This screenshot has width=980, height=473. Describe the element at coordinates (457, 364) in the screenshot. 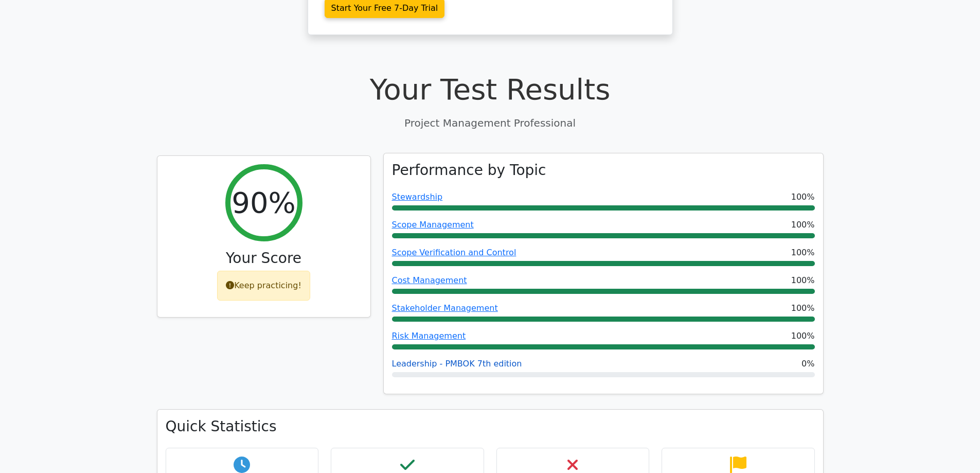

I see `a: Leadership - PMBOK 7th edition` at that location.